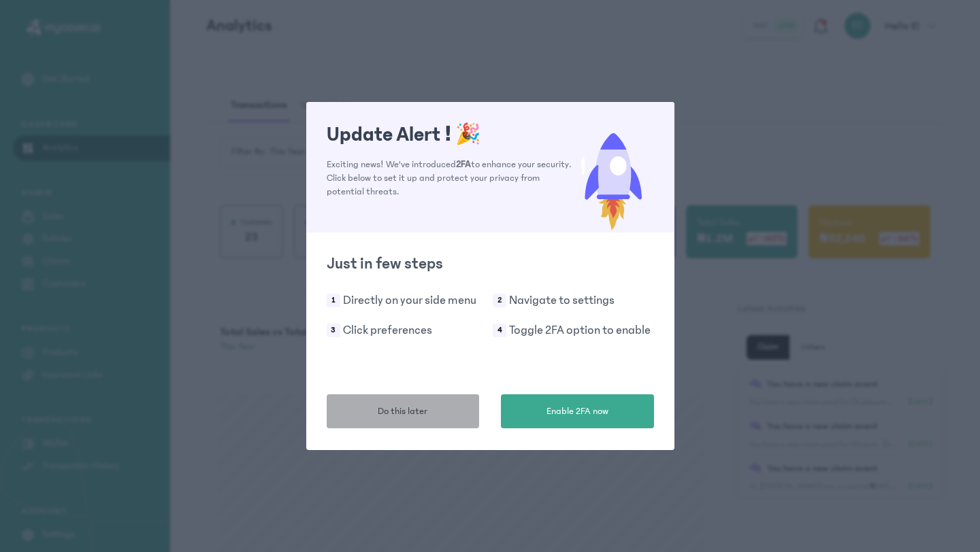  Describe the element at coordinates (402, 412) in the screenshot. I see `span: Do this later` at that location.